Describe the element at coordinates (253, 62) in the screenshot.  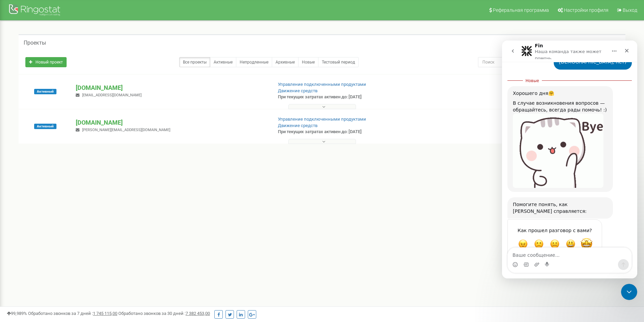
I see `a: Непродленные` at that location.